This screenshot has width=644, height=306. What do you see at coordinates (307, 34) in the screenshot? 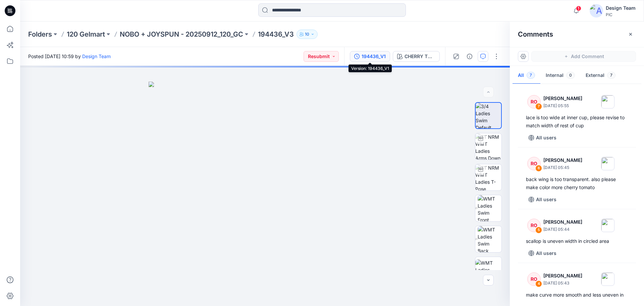
I see `p: 10` at bounding box center [307, 34].